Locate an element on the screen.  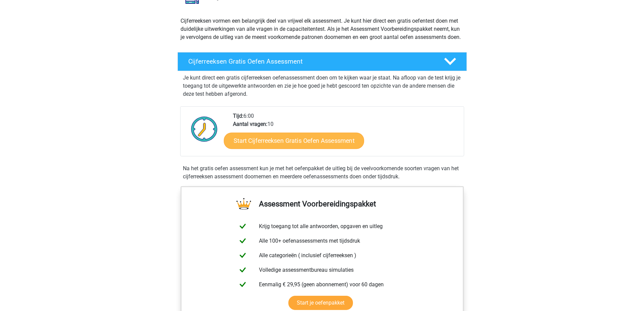
a: Start je oefenpakket is located at coordinates (320, 303).